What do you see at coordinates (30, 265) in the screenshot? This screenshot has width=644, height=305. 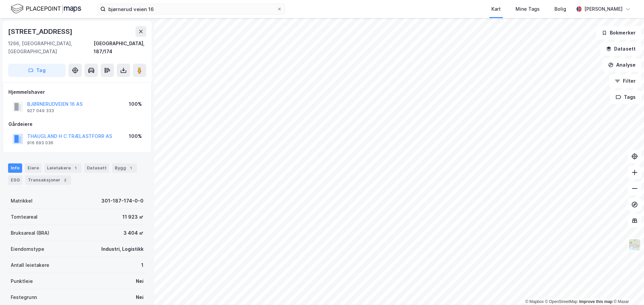 I see `div: Antall leietakere` at bounding box center [30, 265].